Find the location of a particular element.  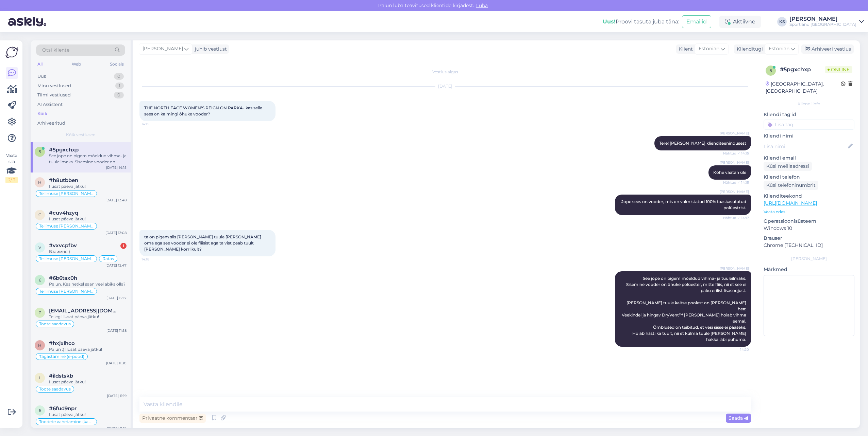

div: Vaata siia is located at coordinates (12, 168).